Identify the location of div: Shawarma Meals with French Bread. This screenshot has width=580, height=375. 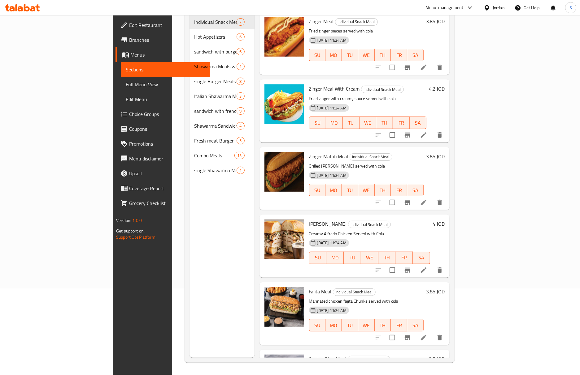
(215, 67).